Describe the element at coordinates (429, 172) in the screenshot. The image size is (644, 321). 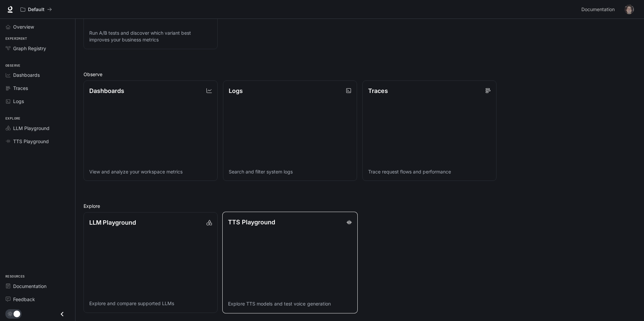
I see `p: Trace request flows and performance` at that location.